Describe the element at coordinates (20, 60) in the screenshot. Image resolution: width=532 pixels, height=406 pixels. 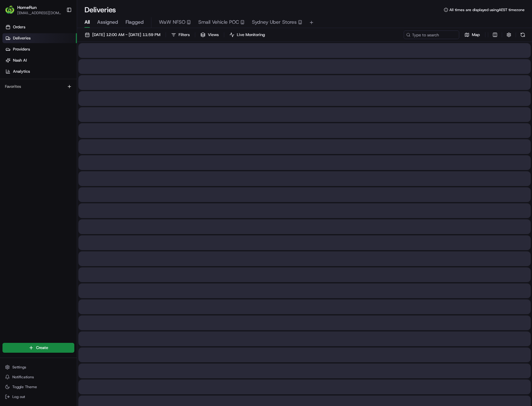
I see `span: Nash AI` at that location.